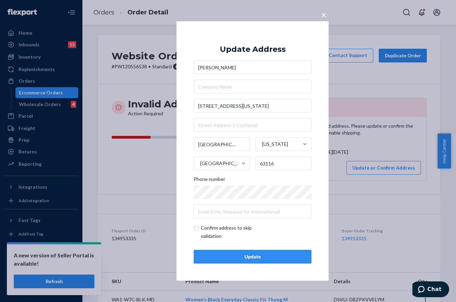 This screenshot has width=456, height=302. I want to click on input: Company Name, so click(252, 86).